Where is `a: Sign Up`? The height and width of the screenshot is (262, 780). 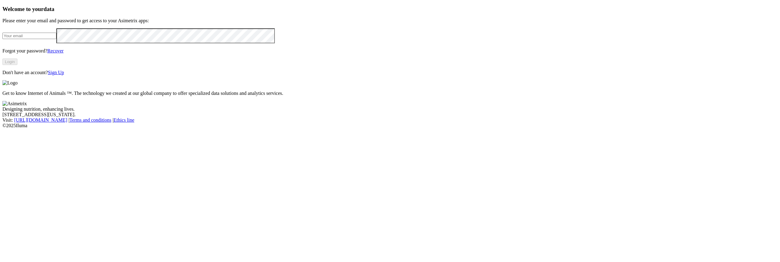
a: Sign Up is located at coordinates (56, 72).